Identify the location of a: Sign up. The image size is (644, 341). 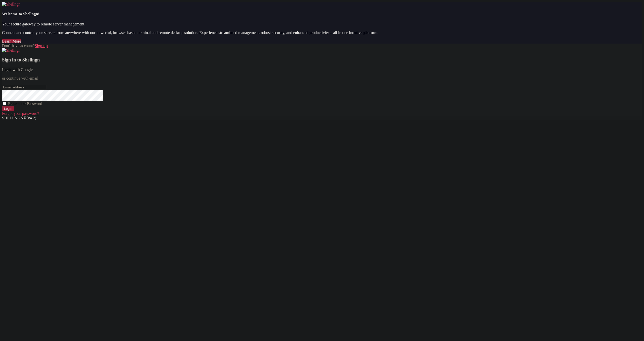
(41, 45).